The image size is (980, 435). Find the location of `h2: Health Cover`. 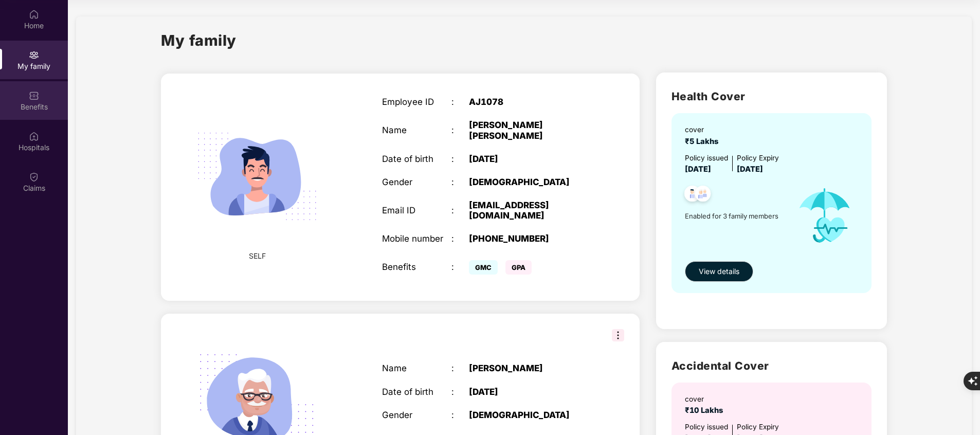

h2: Health Cover is located at coordinates (771, 96).